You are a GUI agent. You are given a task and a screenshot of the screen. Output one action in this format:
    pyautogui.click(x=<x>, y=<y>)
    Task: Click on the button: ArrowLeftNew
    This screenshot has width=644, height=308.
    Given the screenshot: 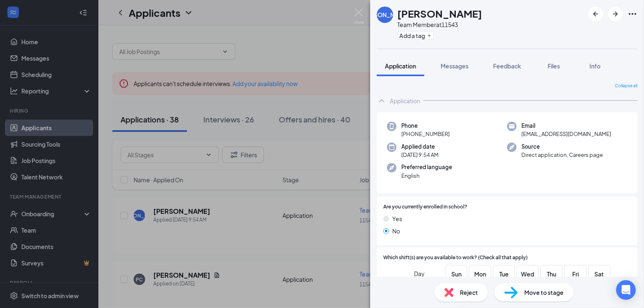 What is the action you would take?
    pyautogui.click(x=596, y=14)
    